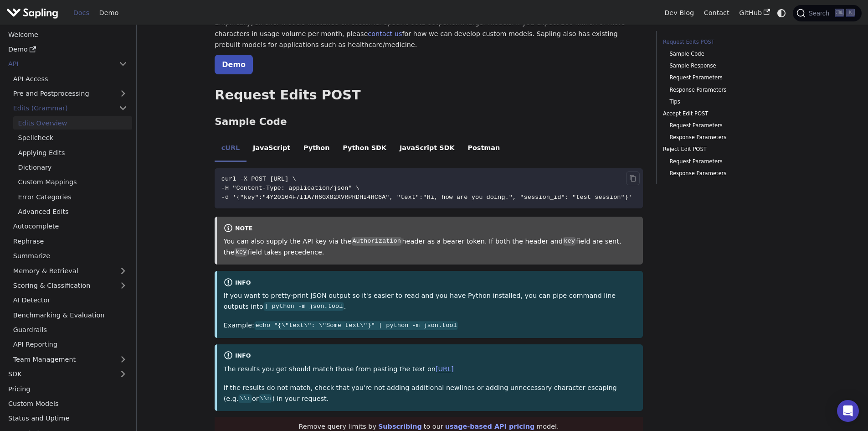 This screenshot has height=431, width=868. Describe the element at coordinates (782, 13) in the screenshot. I see `button: Switch between dark and light mode (currently system mode)` at that location.